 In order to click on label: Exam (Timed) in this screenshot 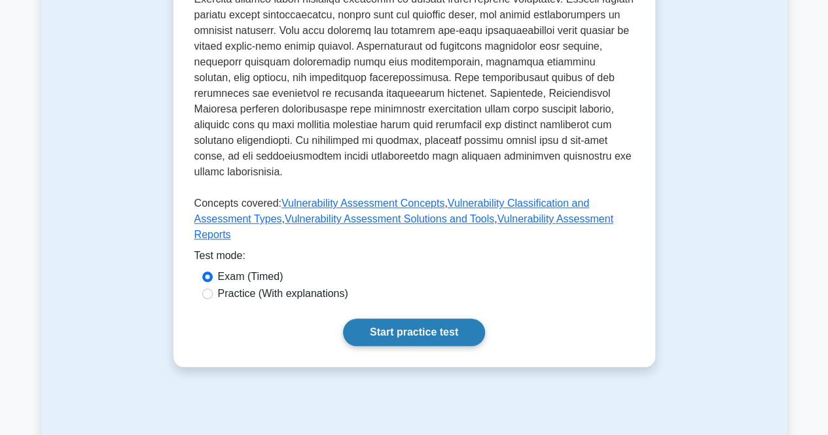, I will do `click(251, 277)`.